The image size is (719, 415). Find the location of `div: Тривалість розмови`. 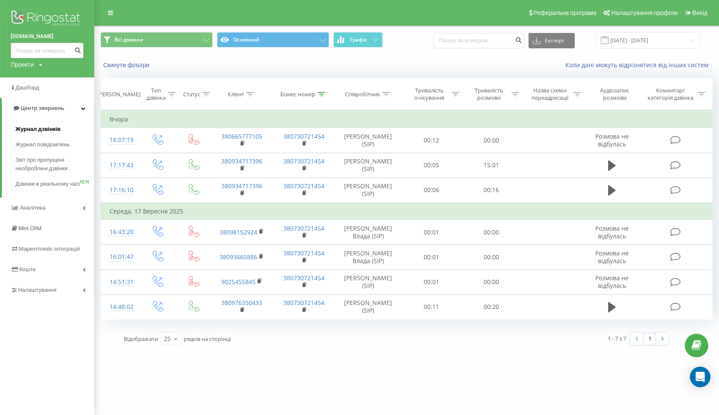

div: Тривалість розмови is located at coordinates (489, 94).